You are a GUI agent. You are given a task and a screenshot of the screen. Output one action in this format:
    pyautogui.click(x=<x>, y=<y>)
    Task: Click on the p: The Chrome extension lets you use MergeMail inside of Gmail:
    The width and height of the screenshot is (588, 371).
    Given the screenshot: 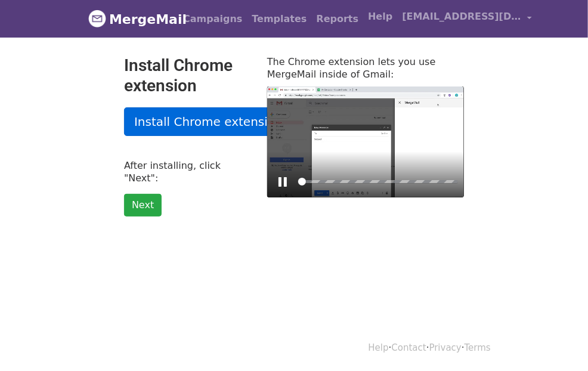 What is the action you would take?
    pyautogui.click(x=365, y=68)
    